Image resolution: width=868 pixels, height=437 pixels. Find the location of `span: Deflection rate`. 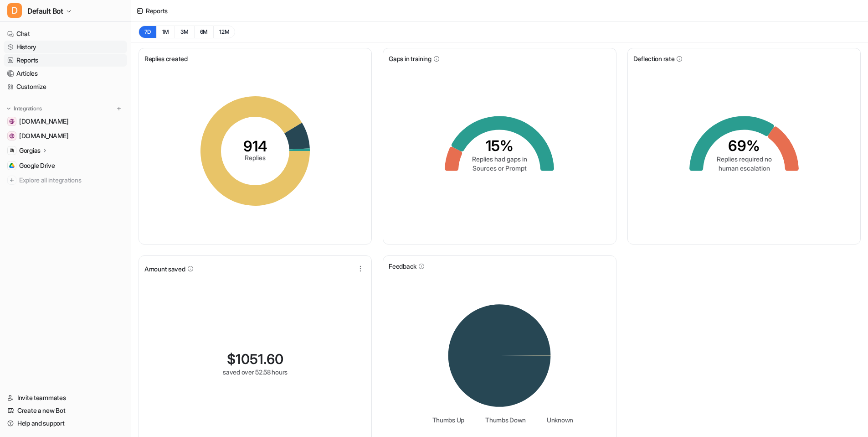

span: Deflection rate is located at coordinates (654, 59).